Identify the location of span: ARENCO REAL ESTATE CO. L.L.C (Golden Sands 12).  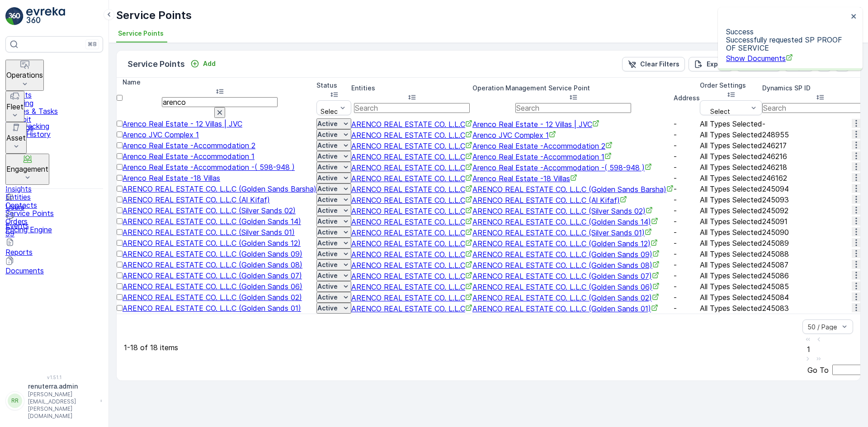
(565, 243).